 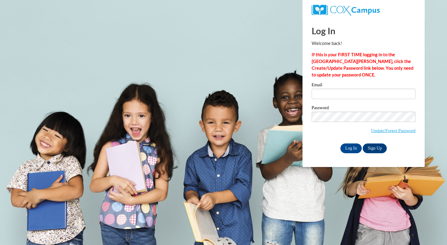 What do you see at coordinates (364, 109) in the screenshot?
I see `label: Password` at bounding box center [364, 109].